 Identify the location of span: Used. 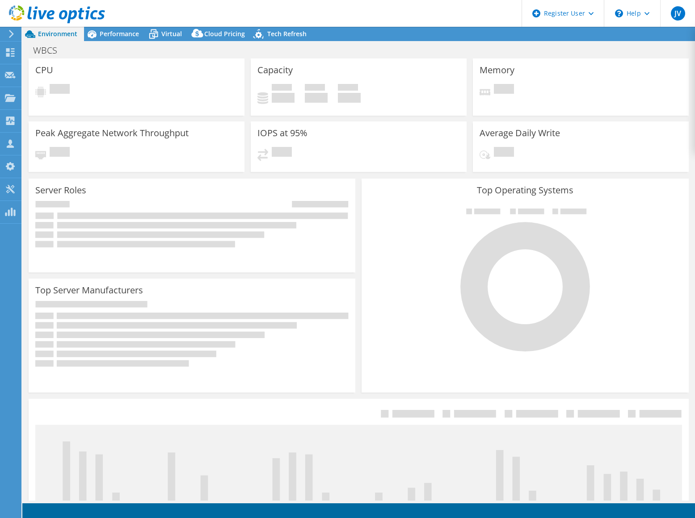
(281, 88).